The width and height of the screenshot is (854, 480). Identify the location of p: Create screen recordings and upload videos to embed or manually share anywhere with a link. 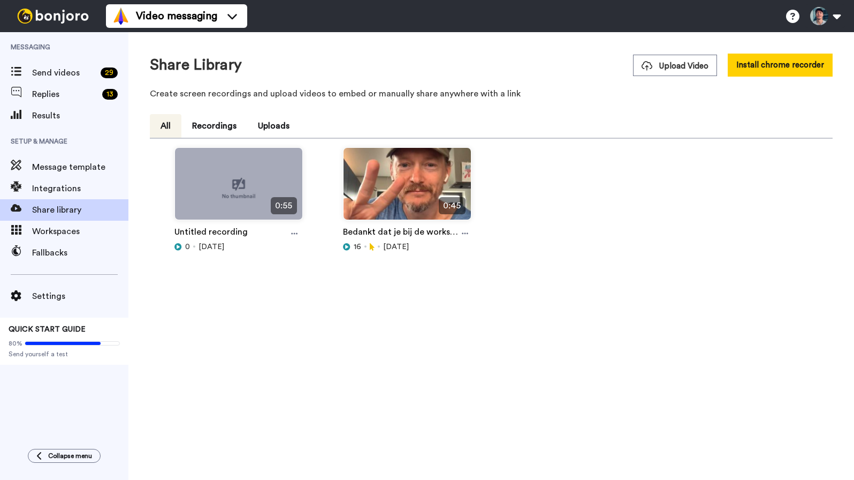
(491, 94).